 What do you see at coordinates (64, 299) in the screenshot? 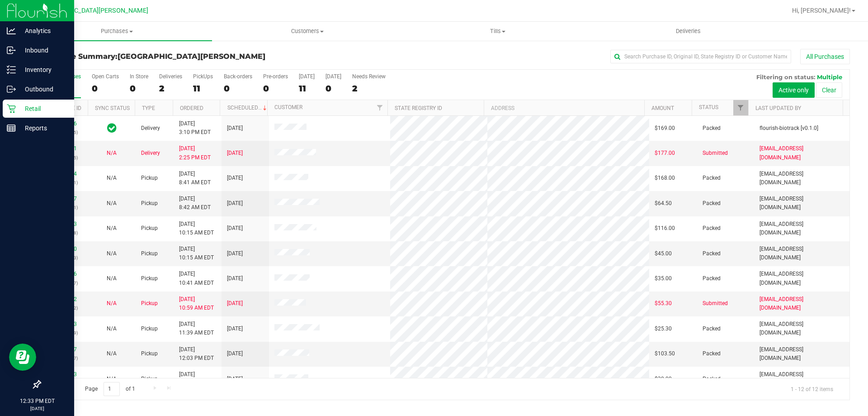
I see `a: 11812482` at bounding box center [64, 299].